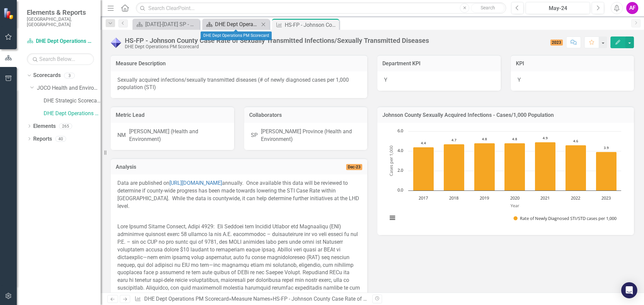 Image resolution: width=644 pixels, height=305 pixels. Describe the element at coordinates (484, 167) in the screenshot. I see `path: 2019, 4.8. Rate of Newly Diagnosed STI/STD cases per 1,000.` at that location.